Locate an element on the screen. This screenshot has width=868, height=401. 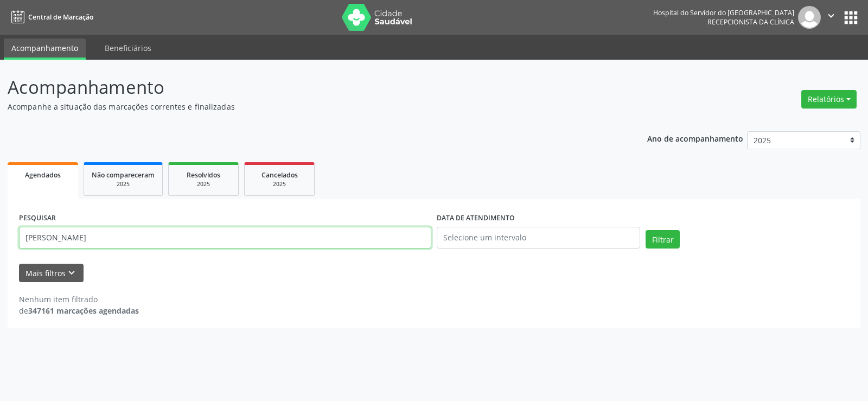
p: Ano de acompanhamento is located at coordinates (695, 138).